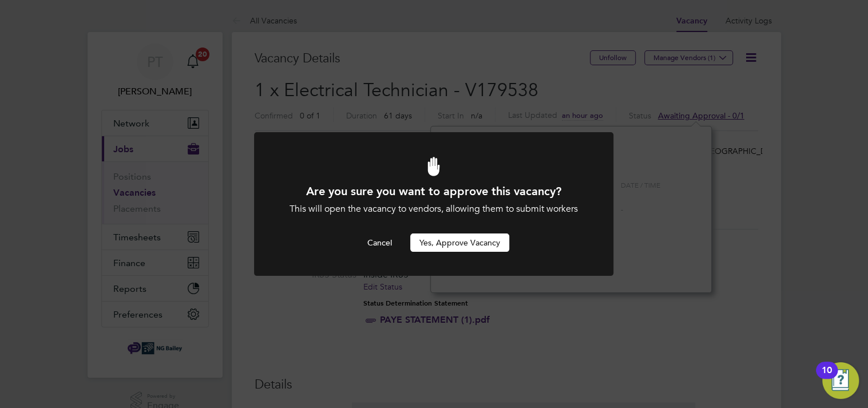 The height and width of the screenshot is (408, 868). Describe the element at coordinates (380, 242) in the screenshot. I see `button: Cancel` at that location.